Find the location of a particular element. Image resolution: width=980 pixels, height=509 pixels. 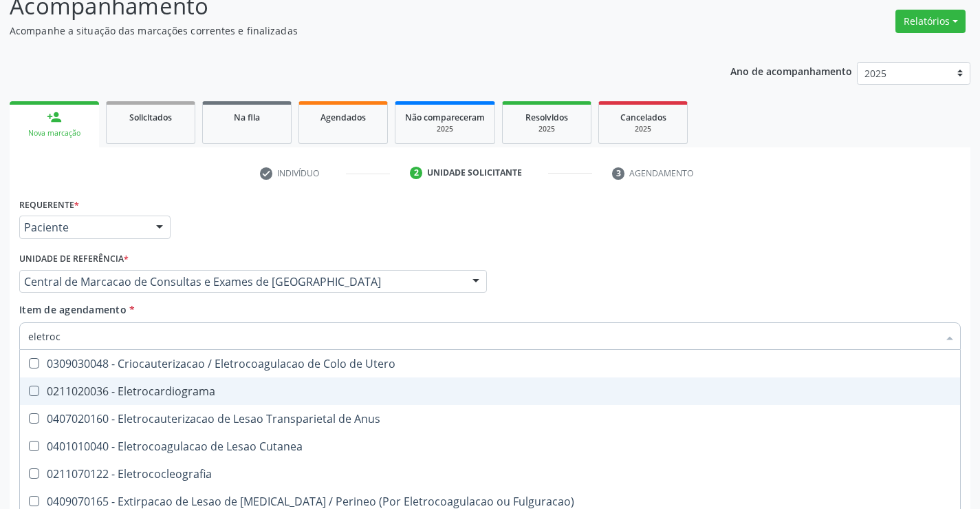

button: Relatórios is located at coordinates (931, 21).